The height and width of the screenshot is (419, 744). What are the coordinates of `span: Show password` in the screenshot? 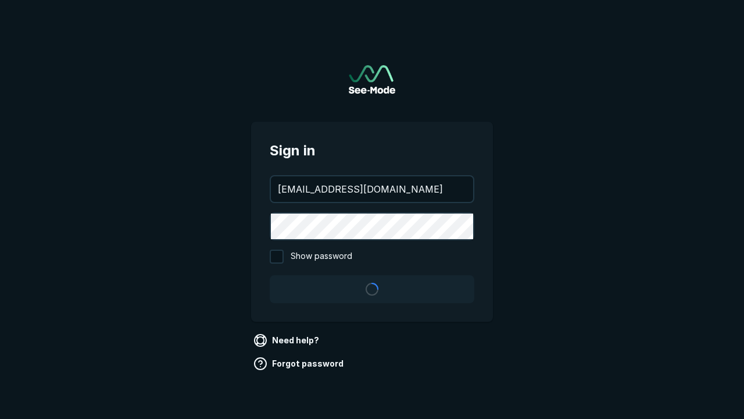 It's located at (322, 256).